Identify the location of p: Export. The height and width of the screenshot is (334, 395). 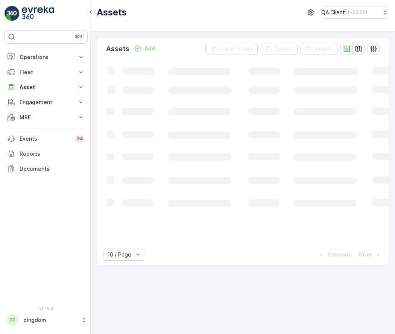
(284, 49).